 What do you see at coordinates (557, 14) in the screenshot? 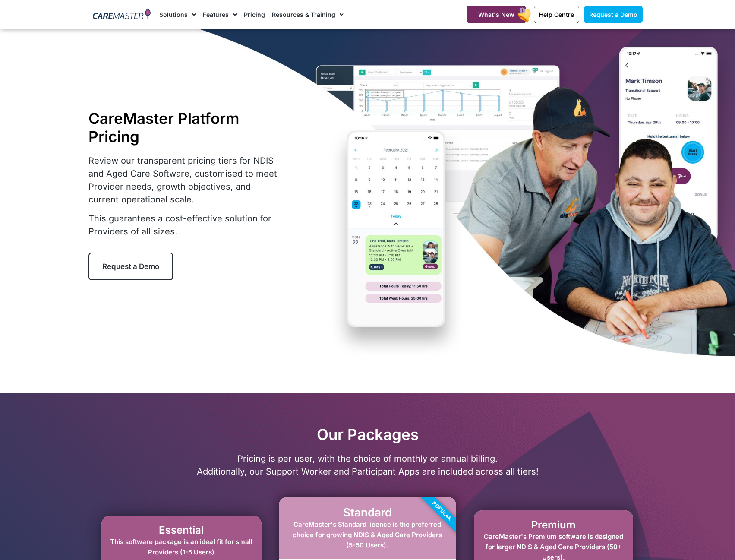
I see `a: Help Centre` at bounding box center [557, 14].